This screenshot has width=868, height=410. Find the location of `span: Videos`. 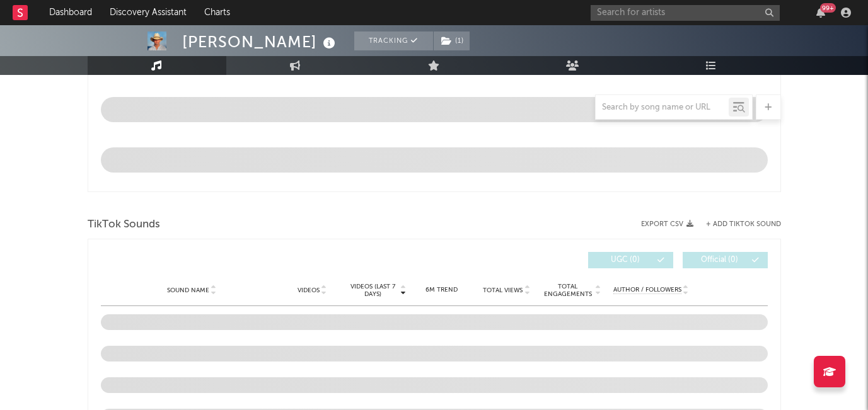

span: Videos is located at coordinates (309, 291).